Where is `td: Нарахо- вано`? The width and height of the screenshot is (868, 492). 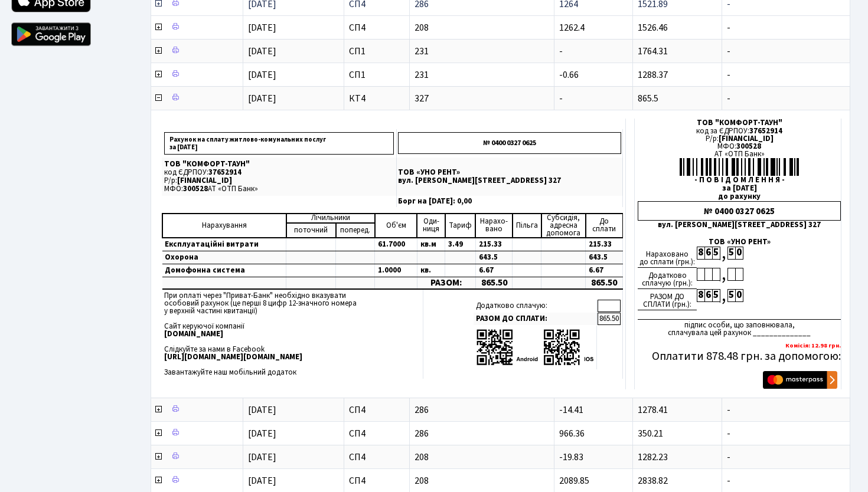
td: Нарахо- вано is located at coordinates (494, 225).